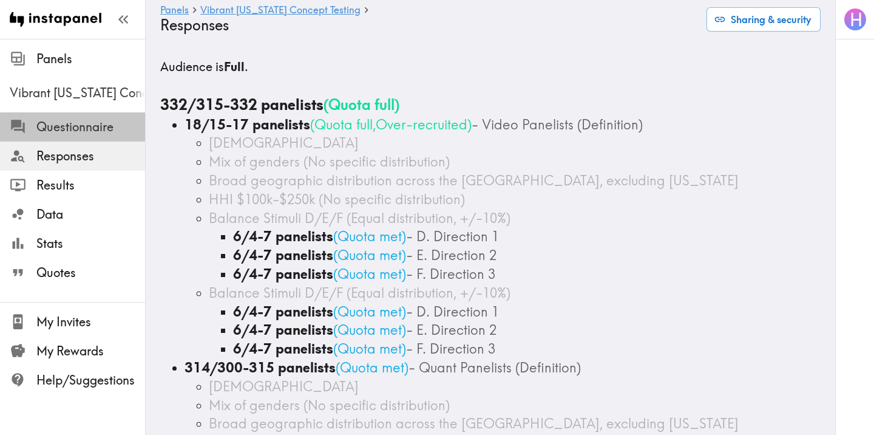 This screenshot has height=435, width=874. Describe the element at coordinates (90, 156) in the screenshot. I see `span: Responses` at that location.